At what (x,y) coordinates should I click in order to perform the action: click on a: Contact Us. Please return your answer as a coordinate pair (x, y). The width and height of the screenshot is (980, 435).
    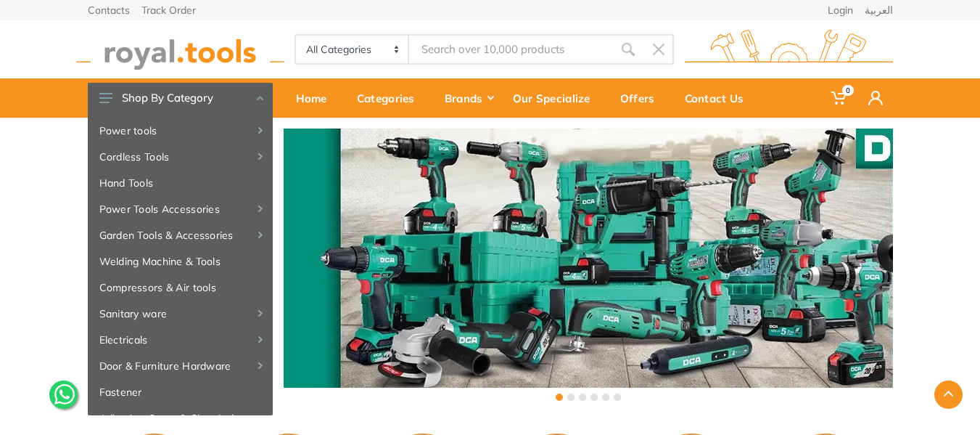
    Looking at the image, I should click on (719, 98).